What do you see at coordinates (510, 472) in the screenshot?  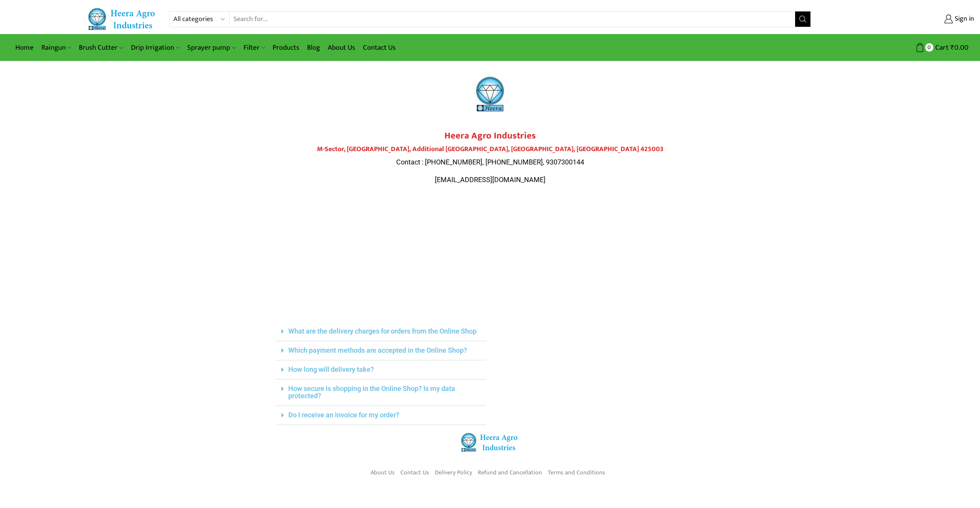 I see `a: Refund and Cancellation` at bounding box center [510, 472].